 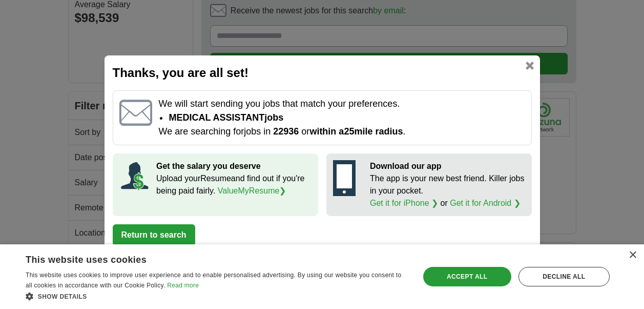 I want to click on div: Decline all, so click(x=565, y=276).